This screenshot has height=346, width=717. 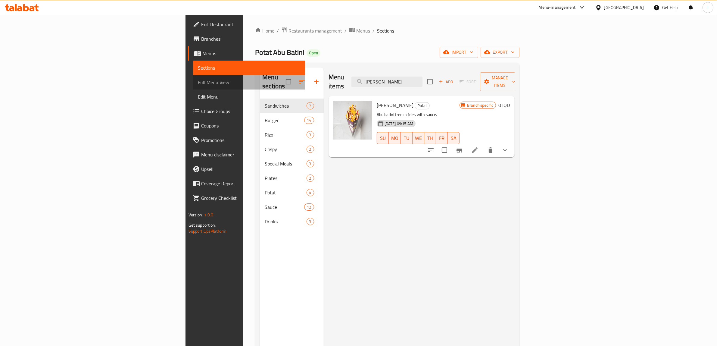 I want to click on span: Select section, so click(x=430, y=82).